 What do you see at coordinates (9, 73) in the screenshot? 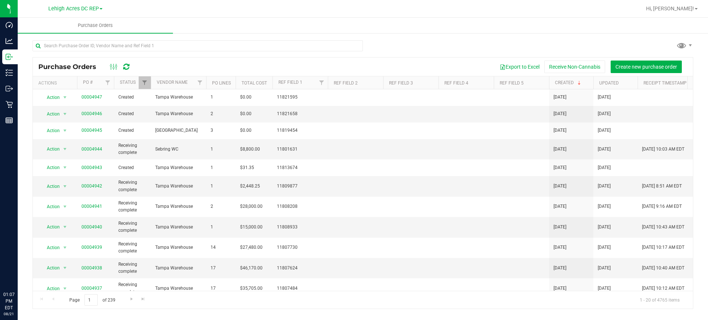
I see `inline-svg: Inventory` at bounding box center [9, 73].